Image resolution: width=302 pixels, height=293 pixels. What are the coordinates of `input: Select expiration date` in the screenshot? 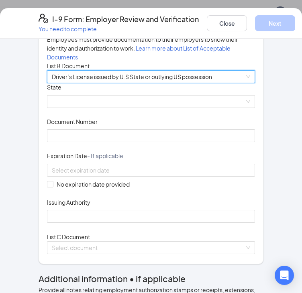 It's located at (150, 170).